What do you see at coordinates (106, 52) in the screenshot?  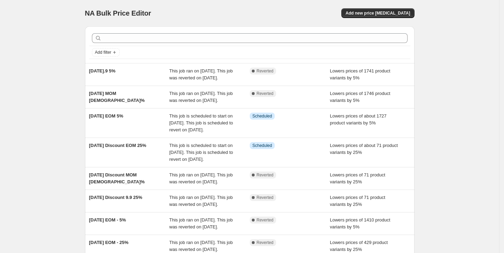 I see `button: Add filter` at bounding box center [106, 52].